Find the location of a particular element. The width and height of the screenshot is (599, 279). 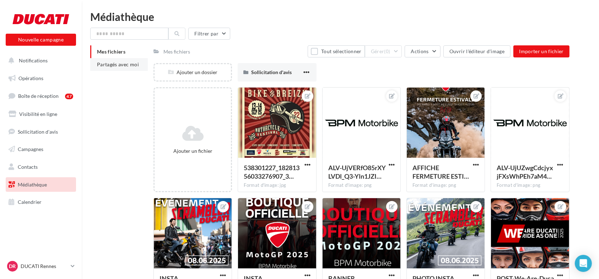

button: Tout sélectionner is located at coordinates (336, 51).